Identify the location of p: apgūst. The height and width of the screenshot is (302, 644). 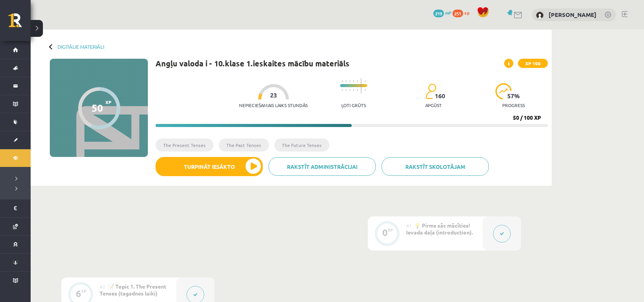
(433, 105).